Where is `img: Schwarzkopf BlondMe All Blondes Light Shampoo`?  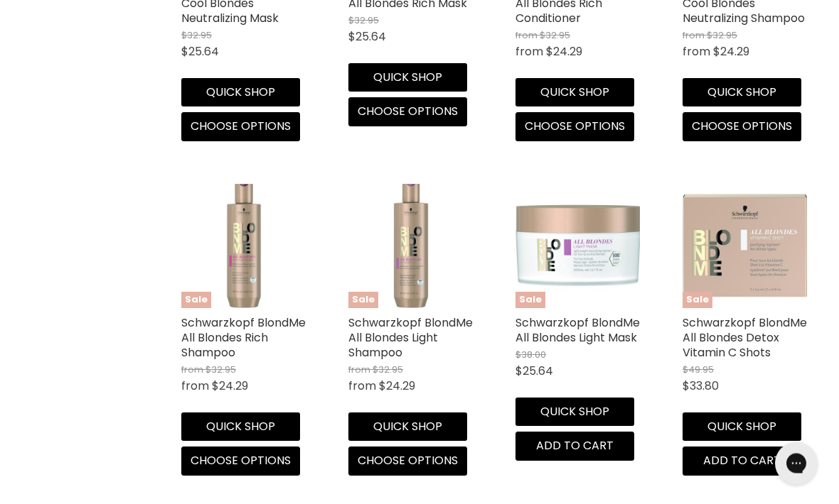
img: Schwarzkopf BlondMe All Blondes Light Shampoo is located at coordinates (410, 246).